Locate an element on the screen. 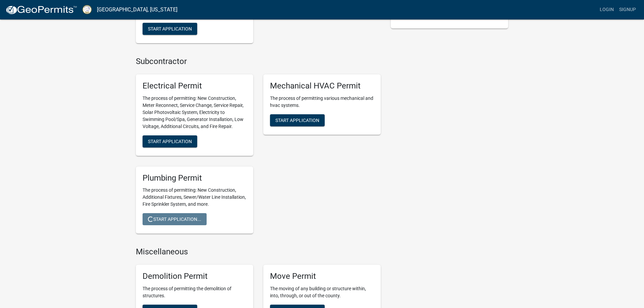 The width and height of the screenshot is (644, 308). span: Start Application... is located at coordinates (174, 219).